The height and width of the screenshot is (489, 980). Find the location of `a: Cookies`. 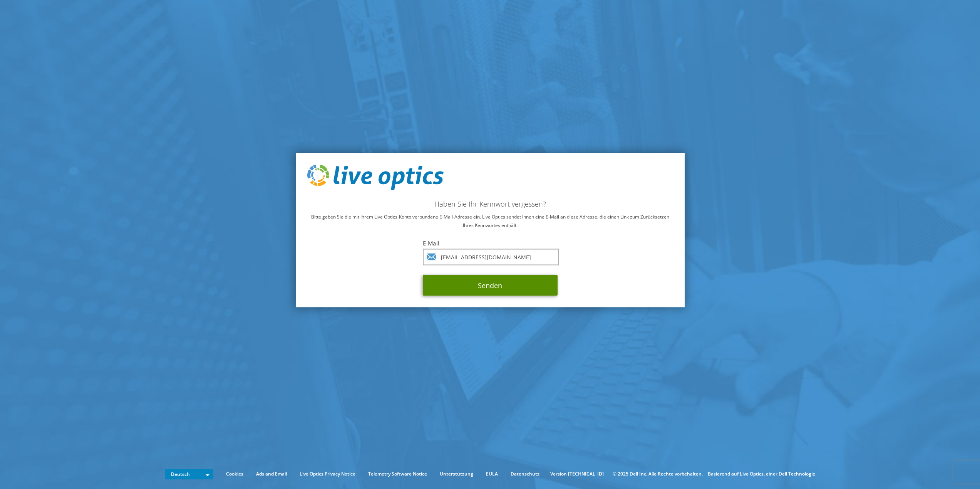

a: Cookies is located at coordinates (235, 474).